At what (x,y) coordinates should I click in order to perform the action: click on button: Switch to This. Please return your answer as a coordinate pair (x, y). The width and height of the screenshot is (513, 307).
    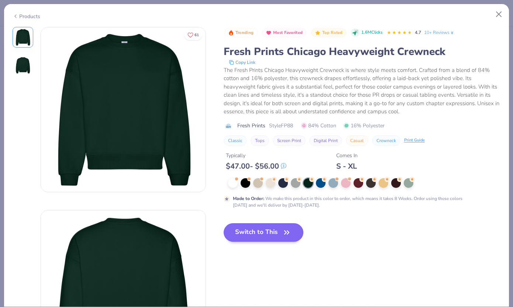
    Looking at the image, I should click on (264, 233).